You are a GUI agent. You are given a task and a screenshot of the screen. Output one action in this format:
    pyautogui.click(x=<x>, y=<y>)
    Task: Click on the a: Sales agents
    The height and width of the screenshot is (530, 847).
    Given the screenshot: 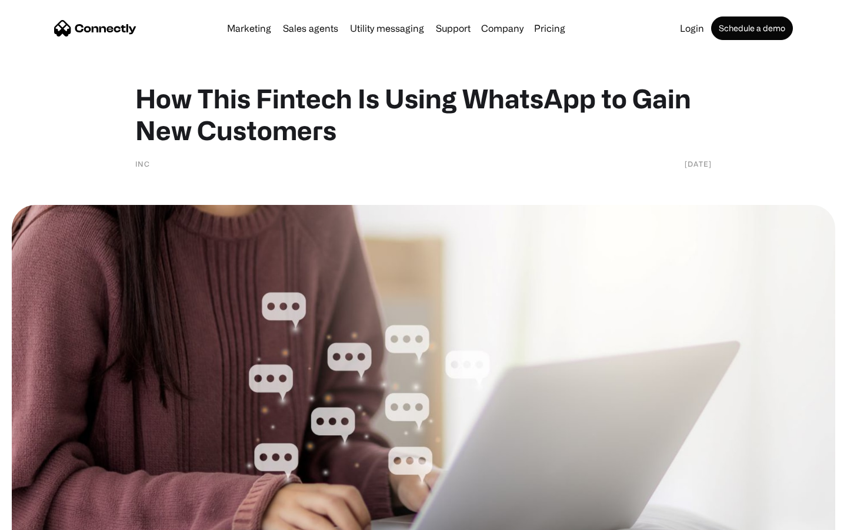 What is the action you would take?
    pyautogui.click(x=311, y=28)
    